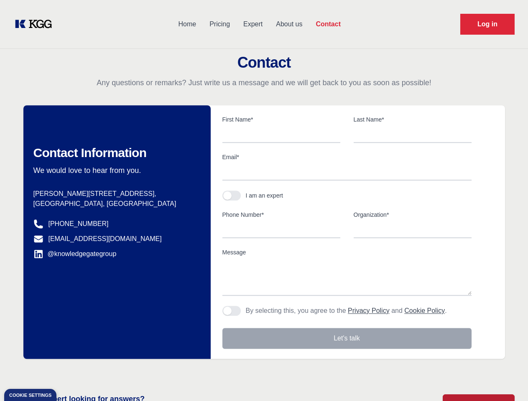 The image size is (528, 401). I want to click on button: Let's talk, so click(347, 338).